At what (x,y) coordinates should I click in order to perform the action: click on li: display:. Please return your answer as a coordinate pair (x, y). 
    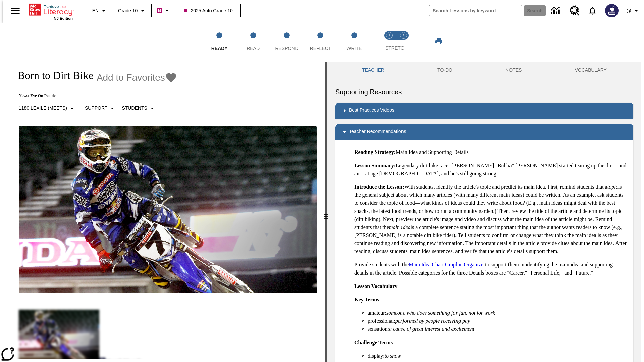
    Looking at the image, I should click on (498, 356).